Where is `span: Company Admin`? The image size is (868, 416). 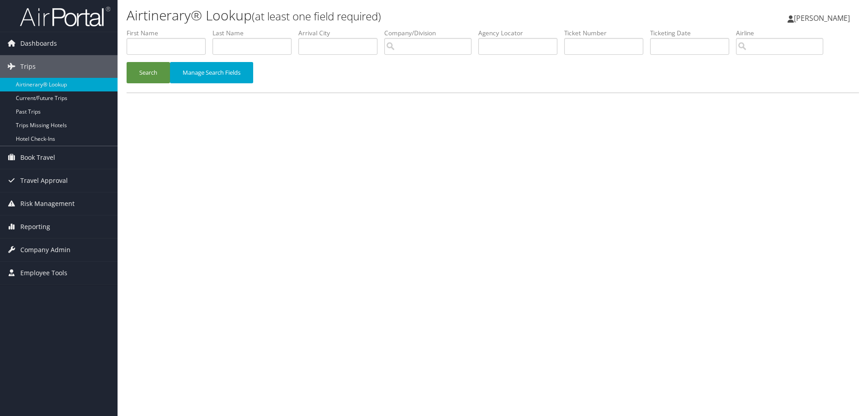
span: Company Admin is located at coordinates (45, 250).